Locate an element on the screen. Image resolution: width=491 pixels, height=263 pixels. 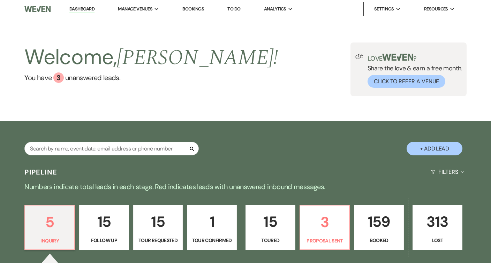
p: Proposal Sent is located at coordinates (325, 241).